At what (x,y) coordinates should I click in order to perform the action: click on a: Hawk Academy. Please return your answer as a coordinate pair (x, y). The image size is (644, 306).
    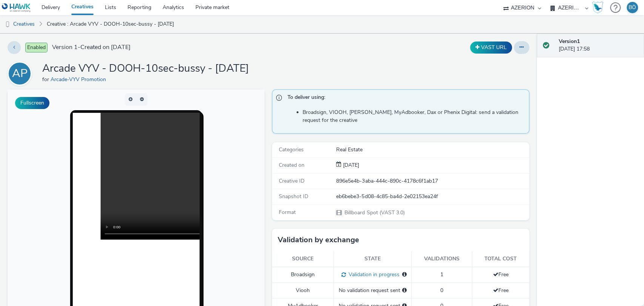
    Looking at the image, I should click on (599, 7).